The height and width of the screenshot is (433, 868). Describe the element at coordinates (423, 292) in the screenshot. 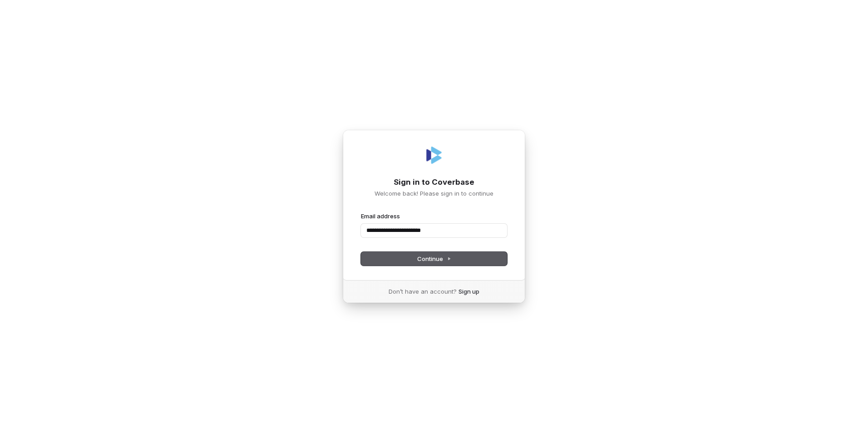

I see `span: Don’t have an account?` at that location.